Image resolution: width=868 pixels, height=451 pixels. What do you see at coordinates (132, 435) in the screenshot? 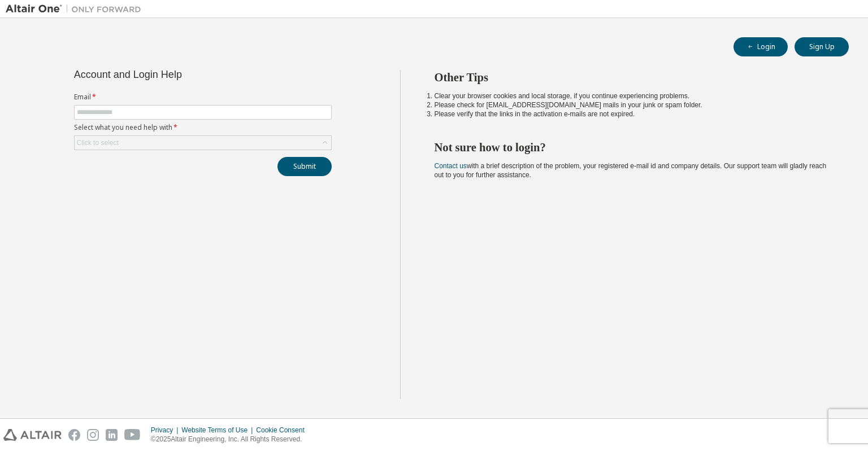
I see `img: youtube.svg` at bounding box center [132, 435].